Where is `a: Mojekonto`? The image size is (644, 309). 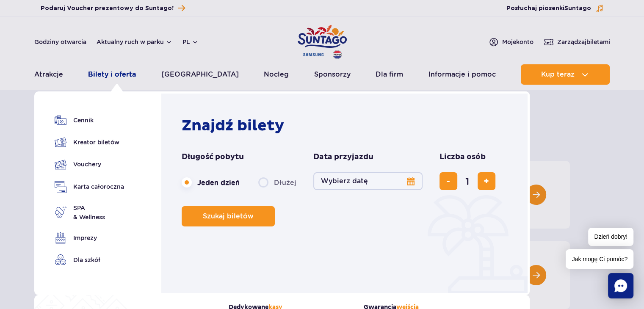 a: Mojekonto is located at coordinates (511, 42).